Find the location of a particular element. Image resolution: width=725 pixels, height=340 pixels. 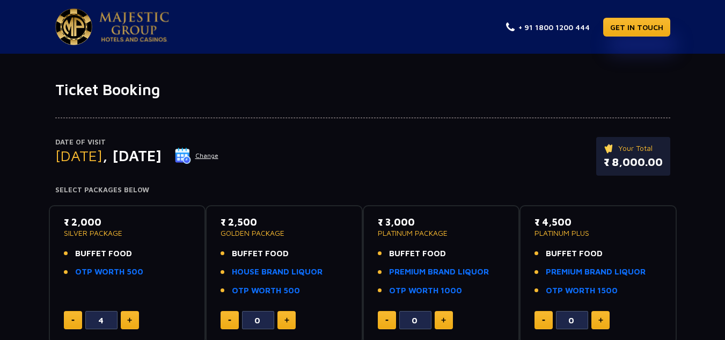

a: OTP WORTH 1000 is located at coordinates (426, 291).